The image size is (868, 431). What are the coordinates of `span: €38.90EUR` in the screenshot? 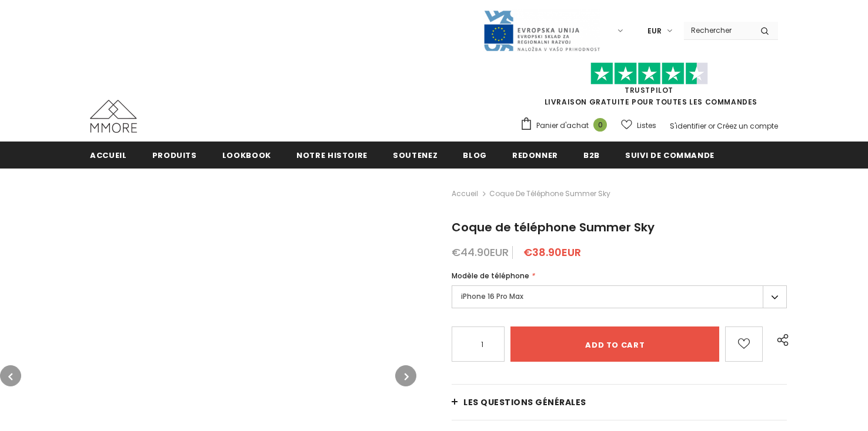 It's located at (552, 252).